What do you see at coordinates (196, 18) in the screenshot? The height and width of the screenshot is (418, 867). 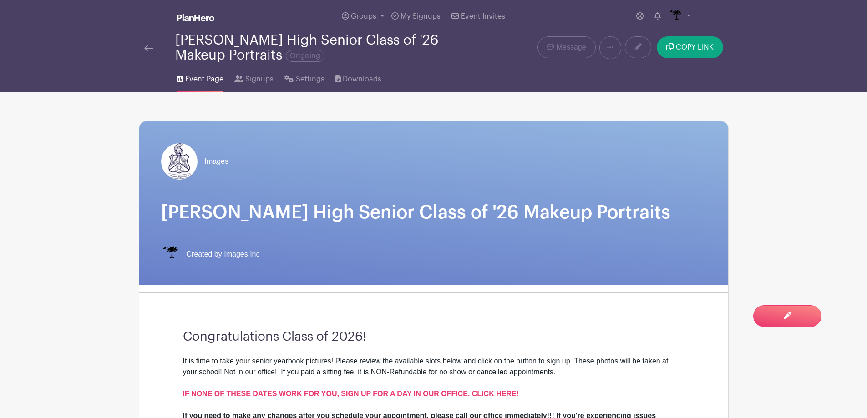 I see `img: logo_white-6c42ec7e38ccf1d336a20a19083b03d10ae64f83f12c07503d8b9e83406b4c7d.svg` at bounding box center [196, 18].